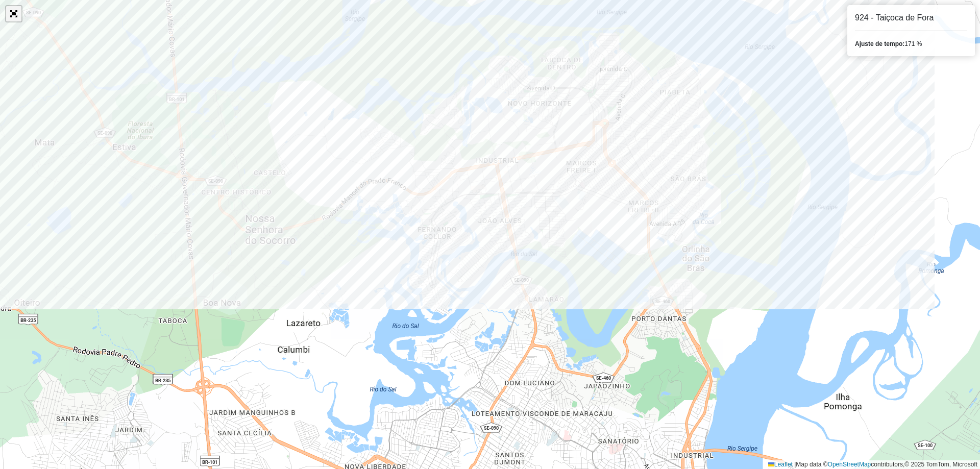  I want to click on strong: Ajuste de tempo:, so click(880, 44).